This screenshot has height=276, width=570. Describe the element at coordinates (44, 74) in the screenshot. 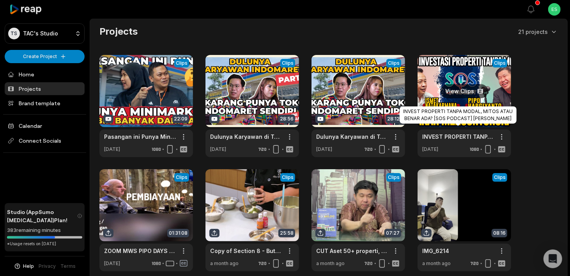

I see `a: Home` at that location.